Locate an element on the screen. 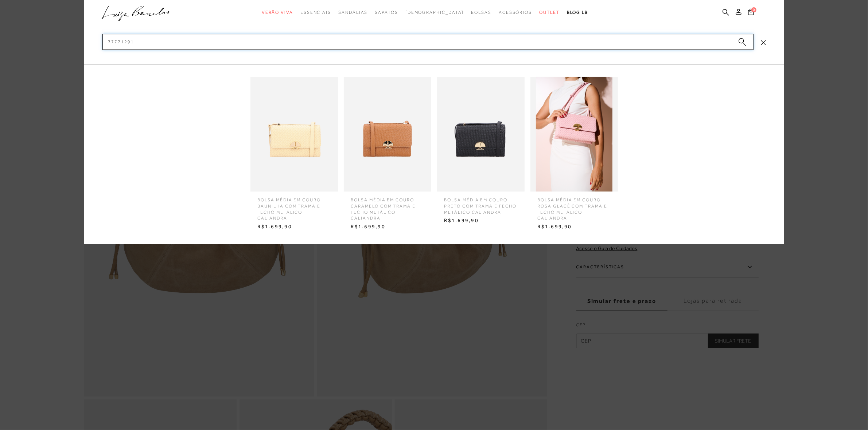  span: Verão Viva is located at coordinates (278, 12).